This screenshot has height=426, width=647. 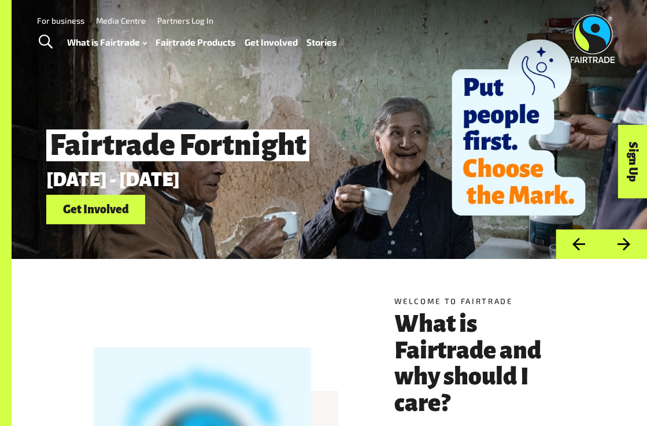 What do you see at coordinates (578, 244) in the screenshot?
I see `button: Previous` at bounding box center [578, 244].